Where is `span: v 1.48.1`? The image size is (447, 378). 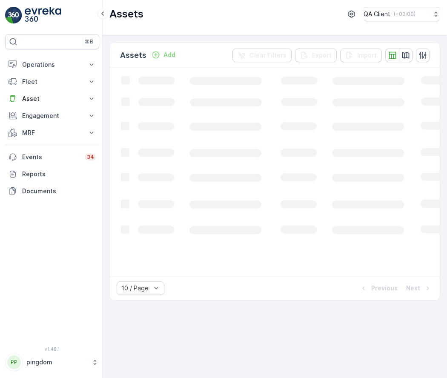 span: v 1.48.1 is located at coordinates (52, 349).